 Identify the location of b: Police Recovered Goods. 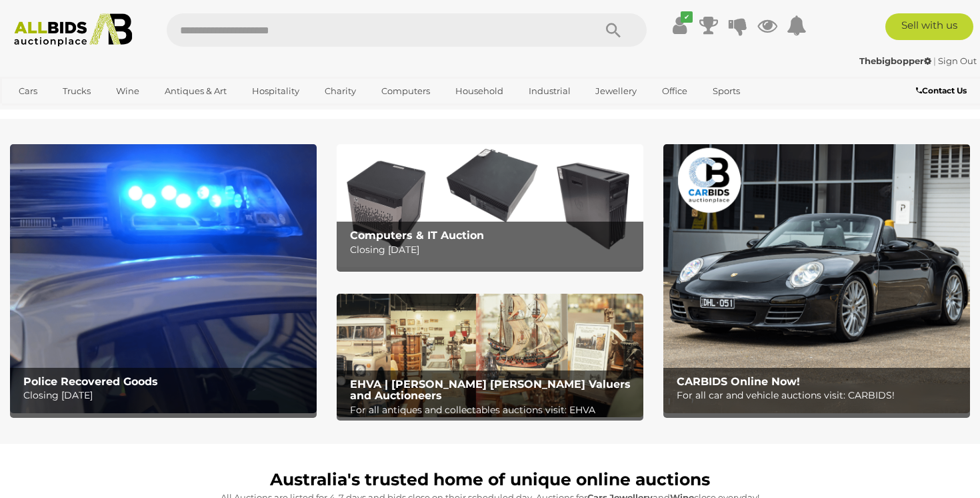
(90, 381).